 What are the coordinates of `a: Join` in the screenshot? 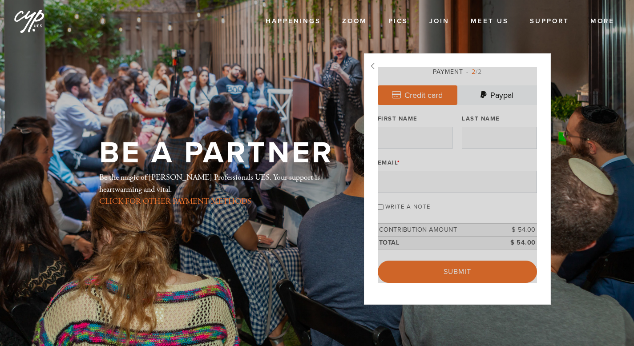 It's located at (439, 21).